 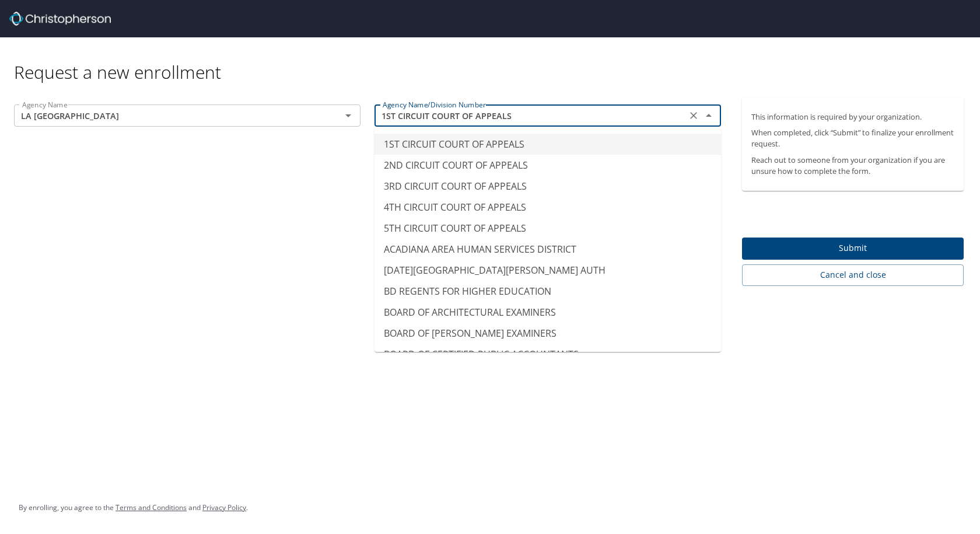 What do you see at coordinates (548, 165) in the screenshot?
I see `li: 2ND CIRCUIT COURT OF APPEALS` at bounding box center [548, 165].